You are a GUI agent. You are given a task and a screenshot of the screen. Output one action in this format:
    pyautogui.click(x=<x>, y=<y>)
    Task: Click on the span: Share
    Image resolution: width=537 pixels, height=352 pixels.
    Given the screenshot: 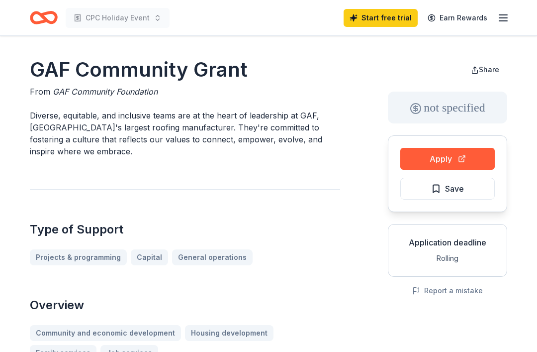 What is the action you would take?
    pyautogui.click(x=489, y=69)
    